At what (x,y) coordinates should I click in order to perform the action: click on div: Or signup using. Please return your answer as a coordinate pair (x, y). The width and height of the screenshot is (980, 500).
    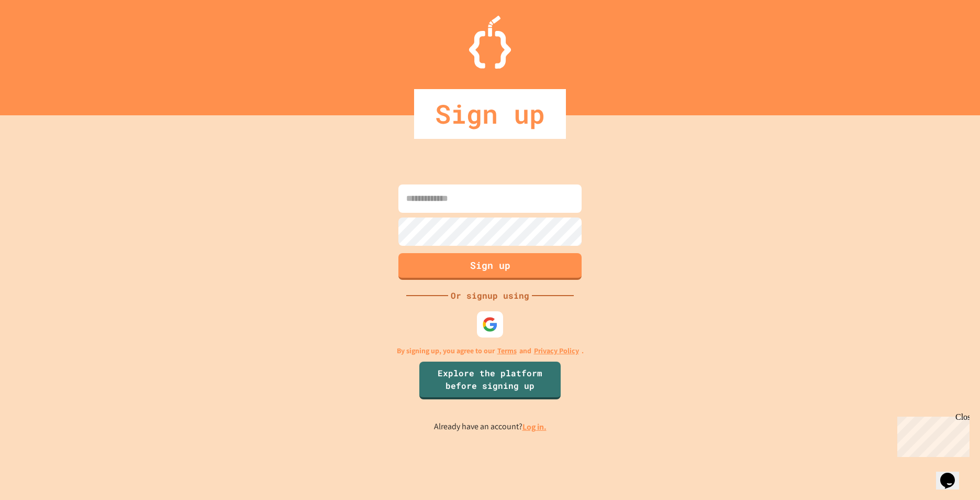
    Looking at the image, I should click on (490, 295).